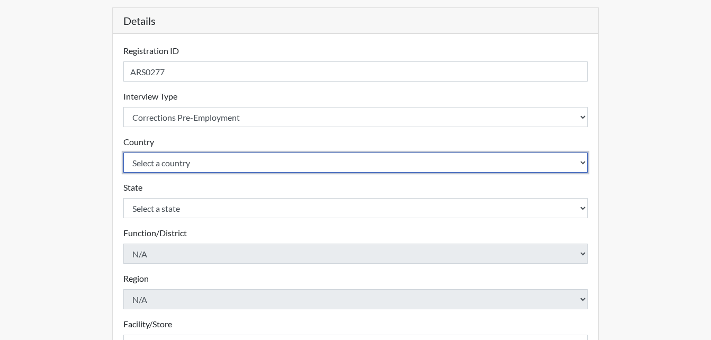 Image resolution: width=711 pixels, height=340 pixels. What do you see at coordinates (148, 324) in the screenshot?
I see `label: Facility/Store` at bounding box center [148, 324].